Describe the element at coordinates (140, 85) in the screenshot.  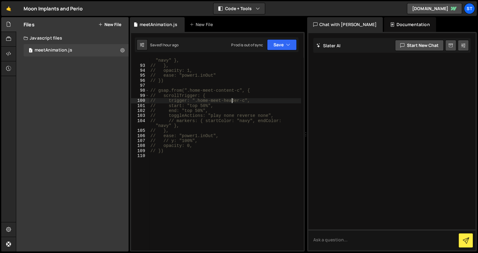
I see `div: 97` at that location.